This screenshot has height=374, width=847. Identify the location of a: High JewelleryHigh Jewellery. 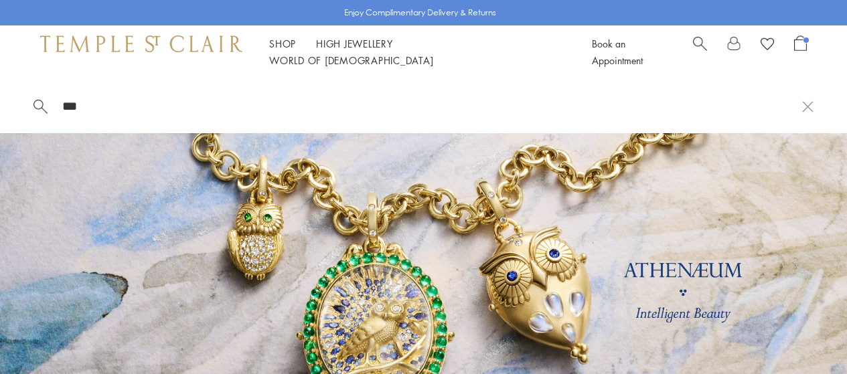
(354, 44).